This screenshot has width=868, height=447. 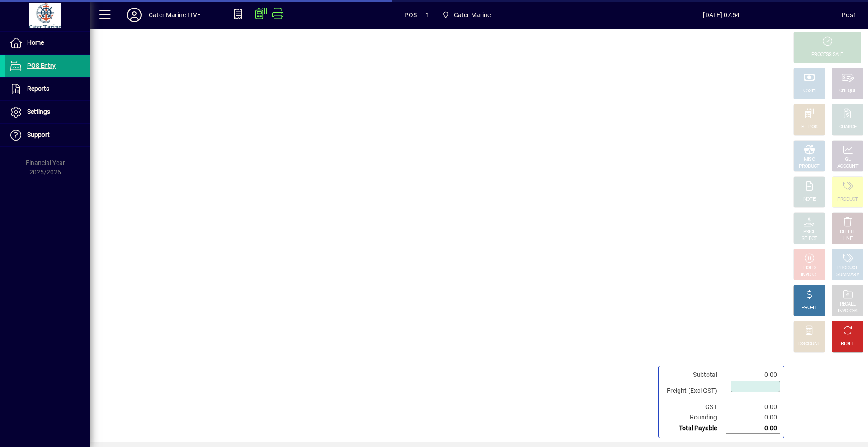 I want to click on div: CHARGE, so click(x=848, y=127).